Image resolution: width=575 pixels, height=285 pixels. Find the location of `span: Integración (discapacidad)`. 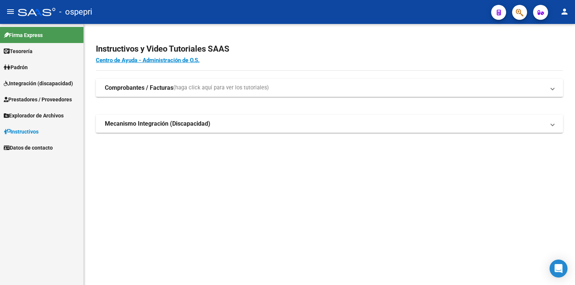

span: Integración (discapacidad) is located at coordinates (38, 83).